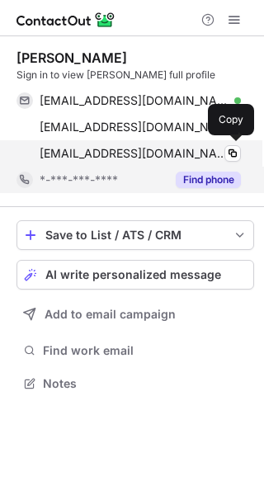  I want to click on img: ContactOut v5.3.10, so click(66, 20).